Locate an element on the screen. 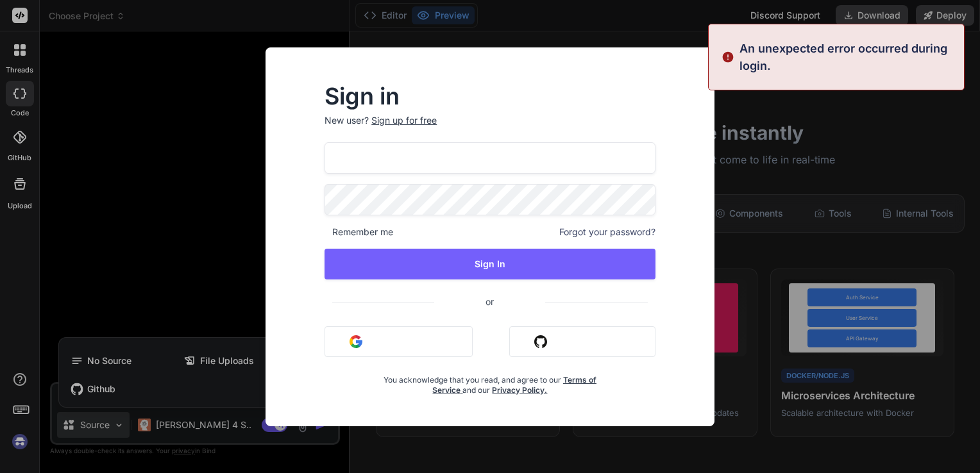 The height and width of the screenshot is (473, 980). span: Forgot your password? is located at coordinates (607, 232).